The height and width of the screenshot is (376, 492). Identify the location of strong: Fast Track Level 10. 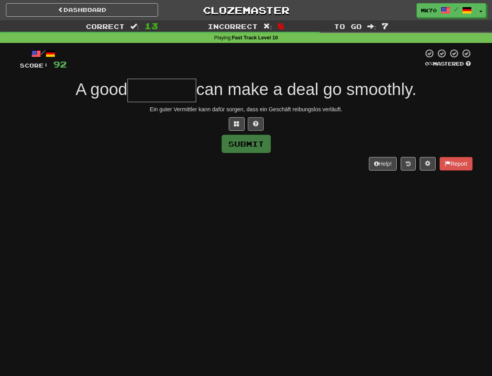
(255, 38).